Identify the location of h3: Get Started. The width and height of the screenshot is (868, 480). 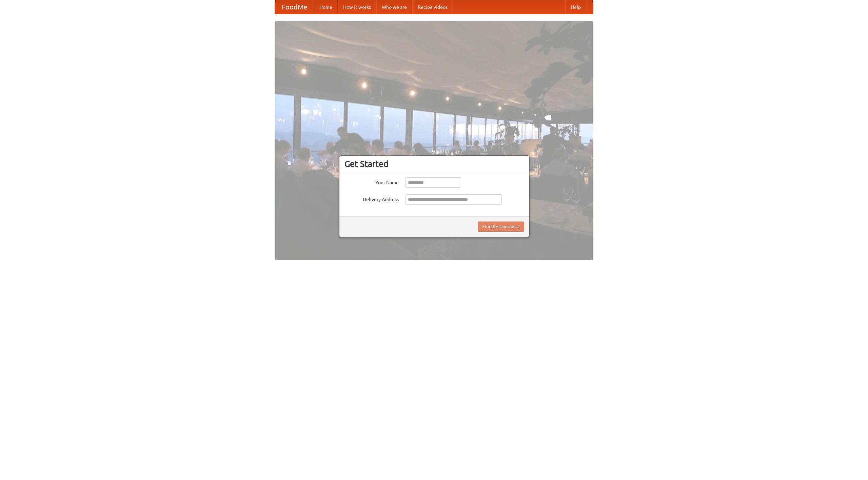
(434, 164).